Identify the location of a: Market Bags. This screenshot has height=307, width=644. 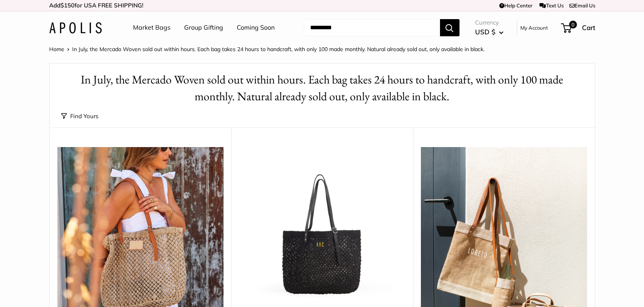
(152, 28).